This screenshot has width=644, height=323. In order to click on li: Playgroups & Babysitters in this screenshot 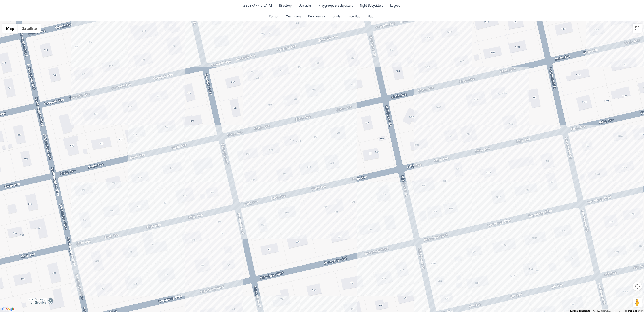, I will do `click(335, 5)`.